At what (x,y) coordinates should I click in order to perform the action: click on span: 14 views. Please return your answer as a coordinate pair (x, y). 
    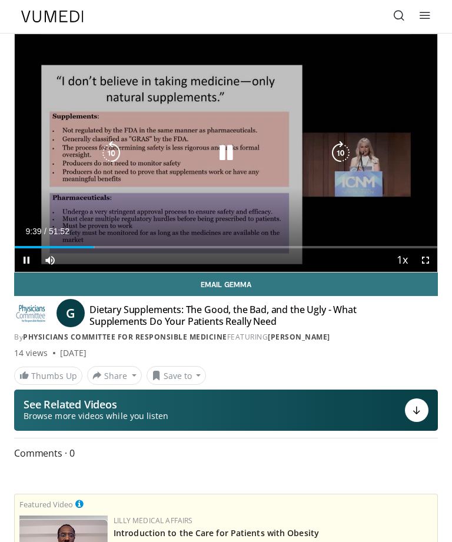
    Looking at the image, I should click on (31, 353).